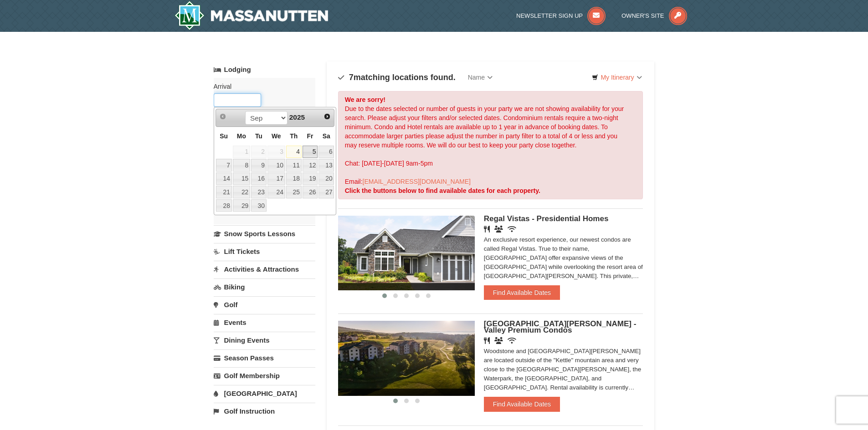 Image resolution: width=868 pixels, height=430 pixels. Describe the element at coordinates (241, 165) in the screenshot. I see `a: 8` at that location.